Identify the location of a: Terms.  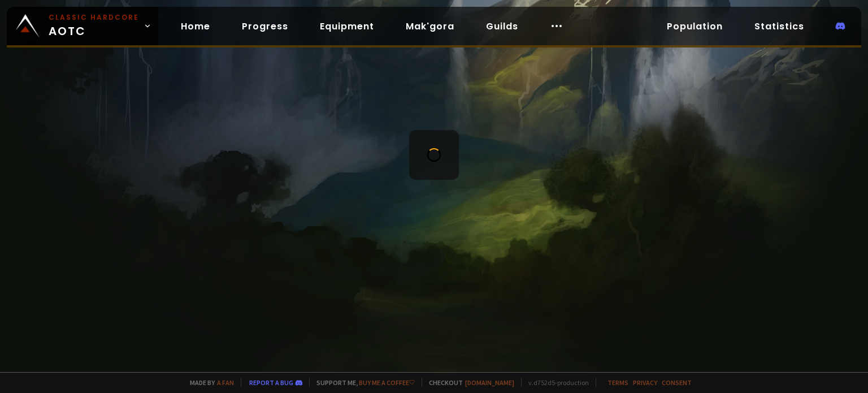
(618, 382).